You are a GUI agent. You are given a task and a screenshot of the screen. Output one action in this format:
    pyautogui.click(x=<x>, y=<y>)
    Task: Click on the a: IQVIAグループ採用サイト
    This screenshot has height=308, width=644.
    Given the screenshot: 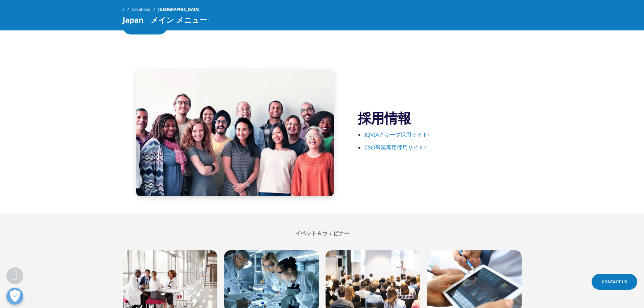 What is the action you would take?
    pyautogui.click(x=397, y=135)
    